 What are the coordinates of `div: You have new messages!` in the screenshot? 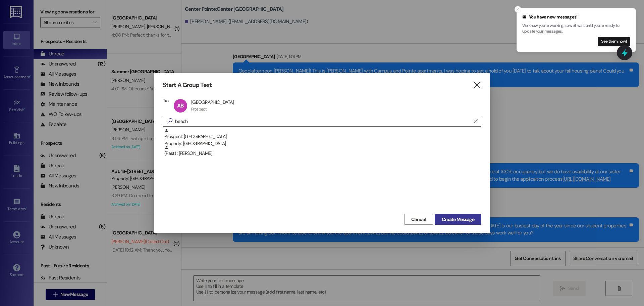 It's located at (576, 17).